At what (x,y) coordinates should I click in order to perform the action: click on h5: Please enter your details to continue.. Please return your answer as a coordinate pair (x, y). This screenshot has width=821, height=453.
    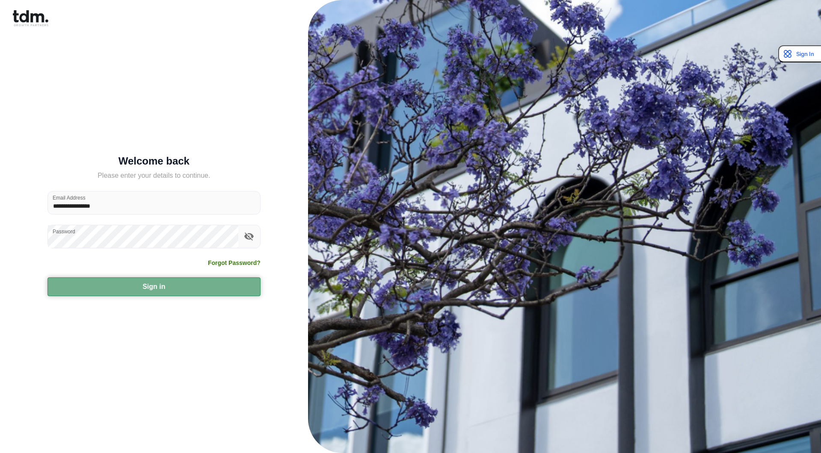
    Looking at the image, I should click on (154, 176).